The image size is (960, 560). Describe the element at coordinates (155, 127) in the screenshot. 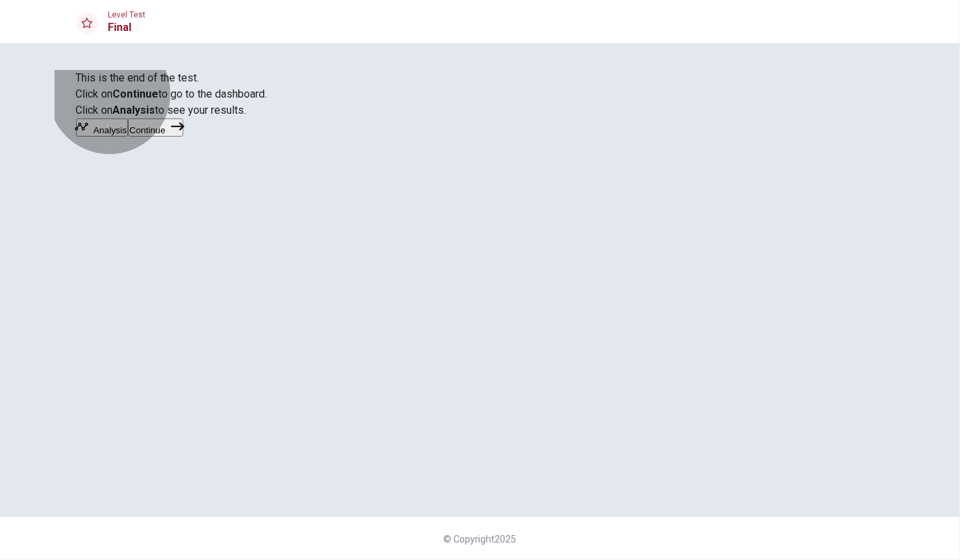

I see `button: Continue` at that location.